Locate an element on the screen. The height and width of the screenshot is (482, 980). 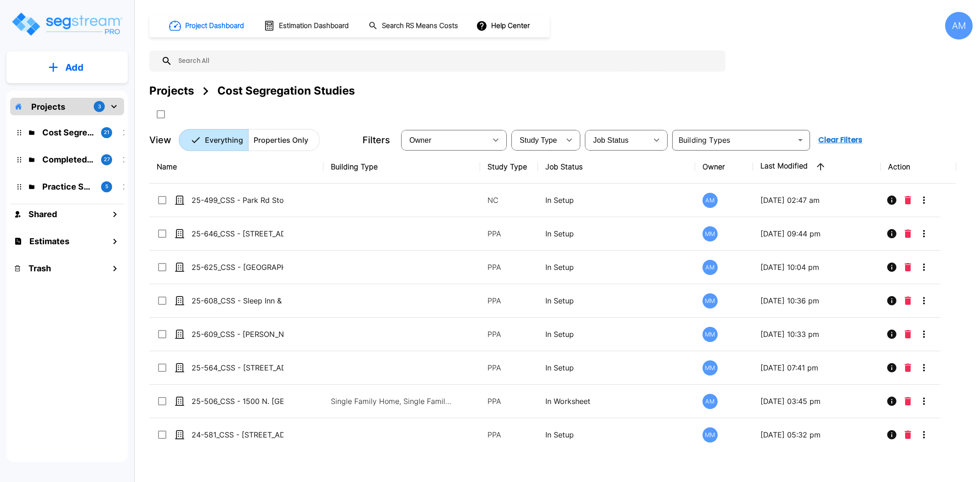
p: 5 is located at coordinates (106, 186).